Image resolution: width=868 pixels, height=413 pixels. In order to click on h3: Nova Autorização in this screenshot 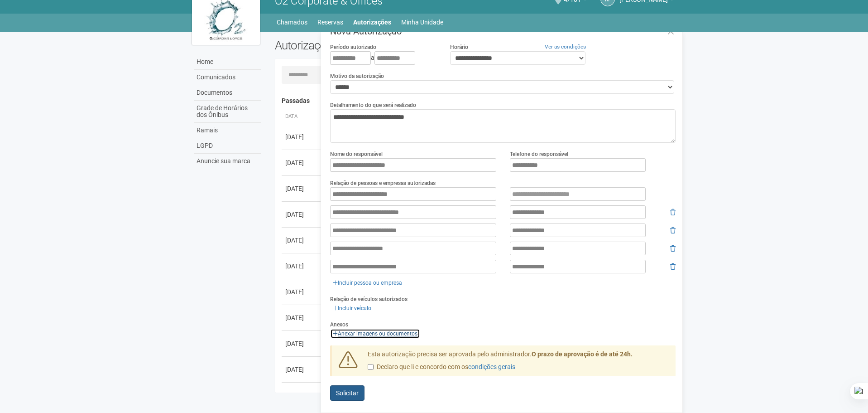, I will do `click(503, 31)`.